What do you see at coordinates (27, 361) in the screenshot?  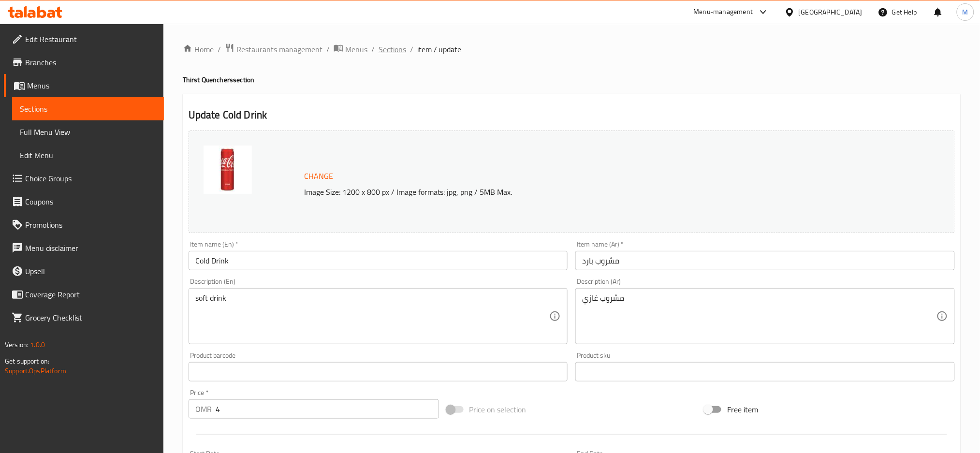 I see `span: Get support on:` at bounding box center [27, 361].